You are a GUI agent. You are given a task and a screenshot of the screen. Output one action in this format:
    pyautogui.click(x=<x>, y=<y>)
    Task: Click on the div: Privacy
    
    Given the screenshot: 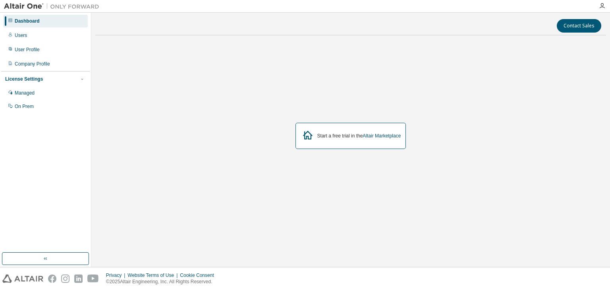 What is the action you would take?
    pyautogui.click(x=117, y=275)
    